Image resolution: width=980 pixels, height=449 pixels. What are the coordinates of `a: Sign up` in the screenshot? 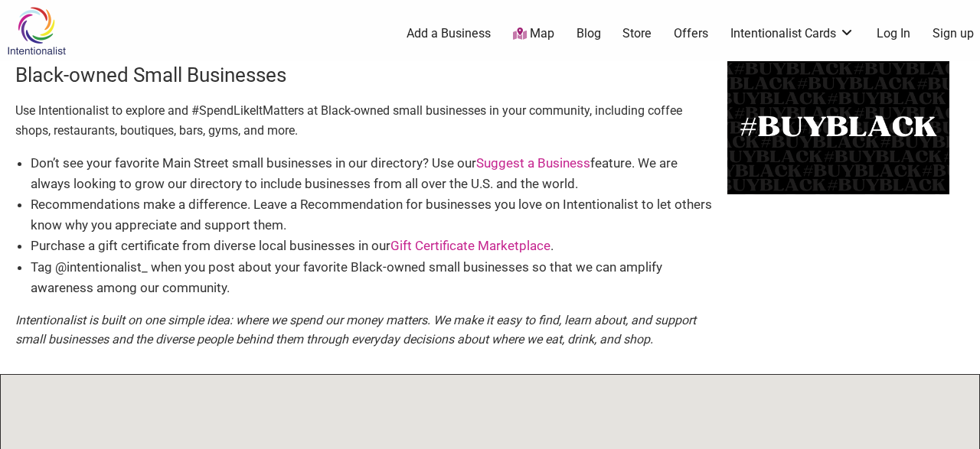 It's located at (953, 34).